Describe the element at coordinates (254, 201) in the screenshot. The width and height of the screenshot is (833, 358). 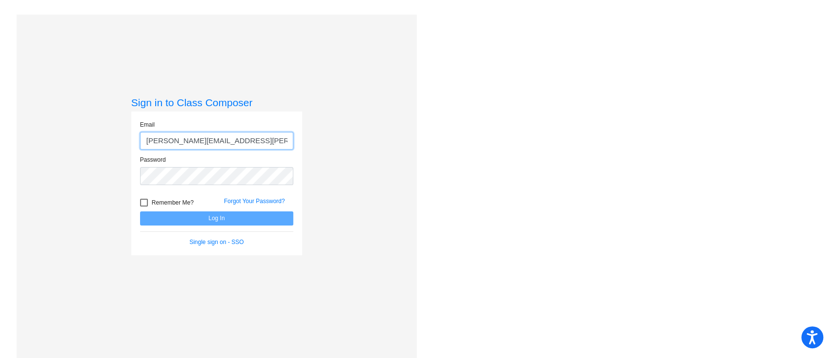
I see `a: Forgot Your Password?` at that location.